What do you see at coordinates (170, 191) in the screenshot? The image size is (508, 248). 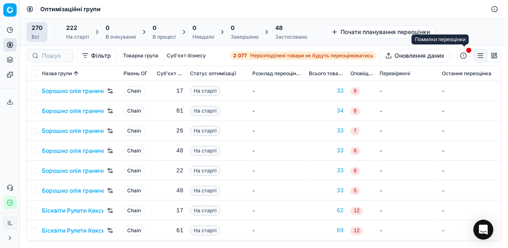 I see `div: 40` at bounding box center [170, 191].